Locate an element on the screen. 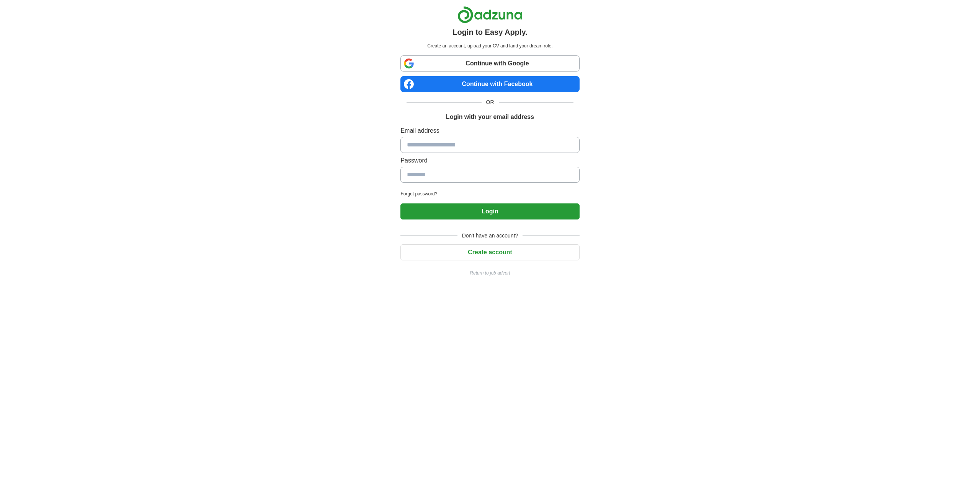 The height and width of the screenshot is (486, 980). span: OR is located at coordinates (490, 102).